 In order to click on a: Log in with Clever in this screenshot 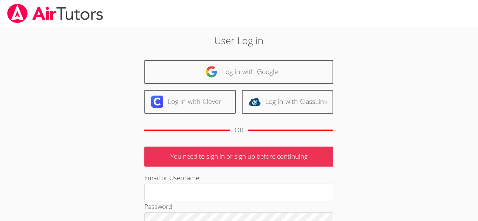, I will do `click(190, 102)`.